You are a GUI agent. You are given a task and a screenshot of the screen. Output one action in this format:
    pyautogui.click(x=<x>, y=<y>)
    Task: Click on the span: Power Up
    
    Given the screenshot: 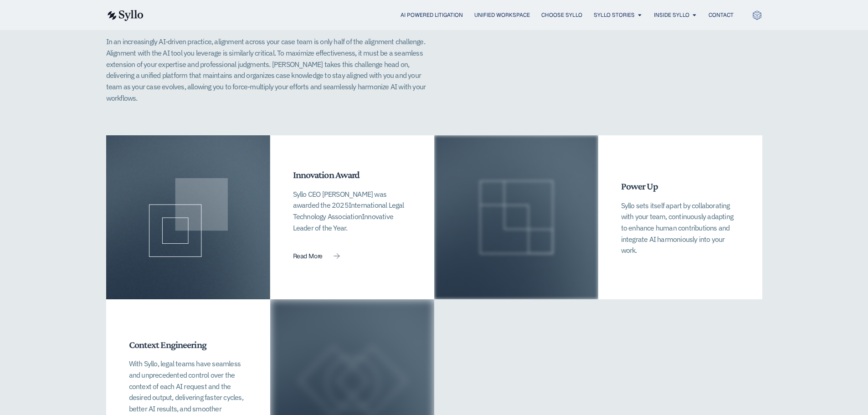 What is the action you would take?
    pyautogui.click(x=639, y=185)
    